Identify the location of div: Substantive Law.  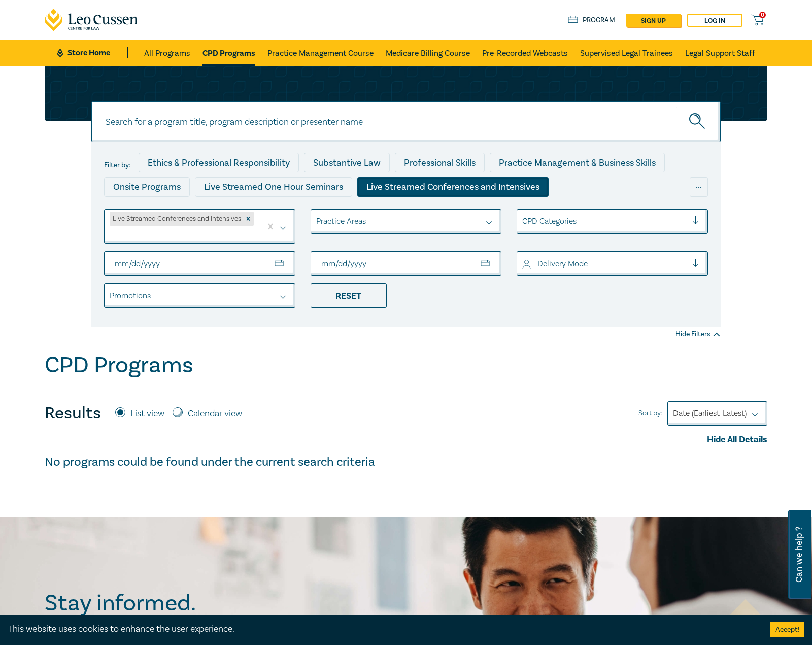
(347, 163).